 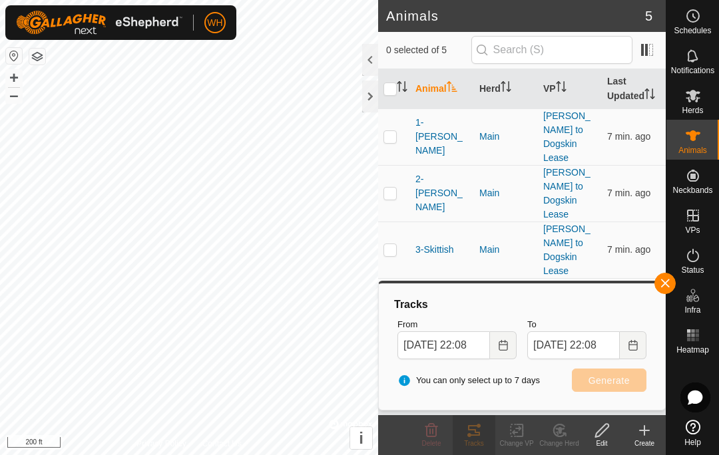 I want to click on div: Change Herd, so click(x=559, y=443).